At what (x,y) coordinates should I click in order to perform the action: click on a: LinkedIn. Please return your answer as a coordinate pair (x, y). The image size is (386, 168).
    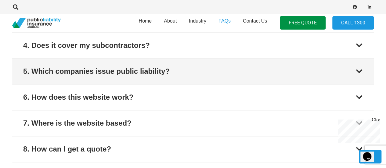
    Looking at the image, I should click on (370, 7).